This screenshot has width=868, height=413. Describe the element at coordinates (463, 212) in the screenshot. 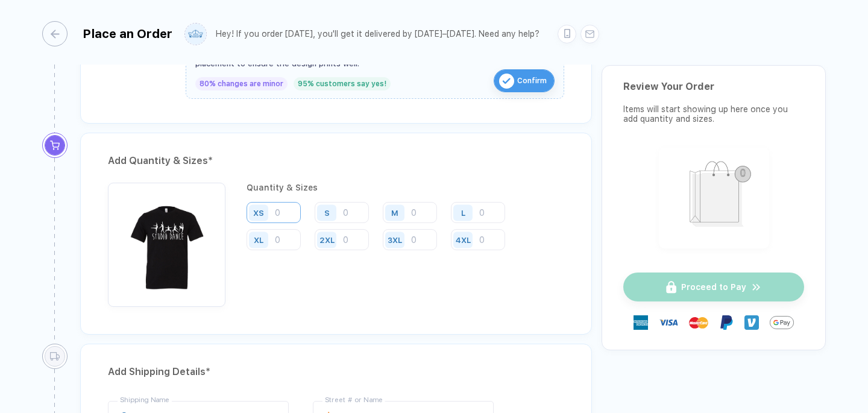

I see `div: L` at that location.